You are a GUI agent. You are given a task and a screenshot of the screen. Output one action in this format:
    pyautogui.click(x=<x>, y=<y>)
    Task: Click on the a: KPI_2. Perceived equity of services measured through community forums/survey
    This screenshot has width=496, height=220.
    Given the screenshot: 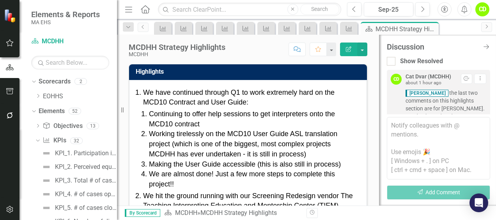 What is the action you would take?
    pyautogui.click(x=78, y=167)
    